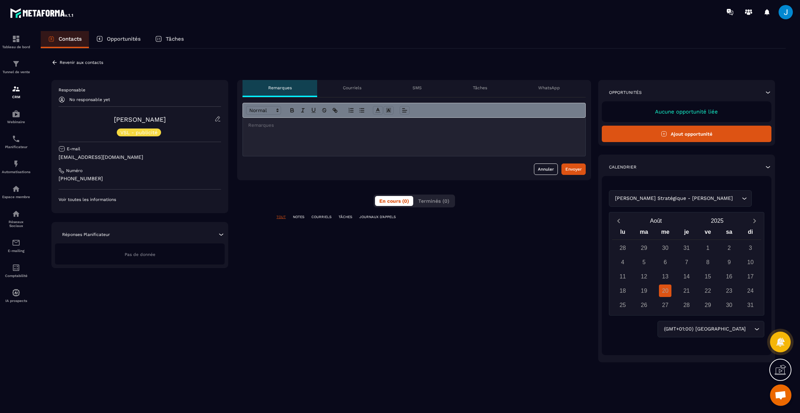  Describe the element at coordinates (708, 233) in the screenshot. I see `div: ve` at that location.